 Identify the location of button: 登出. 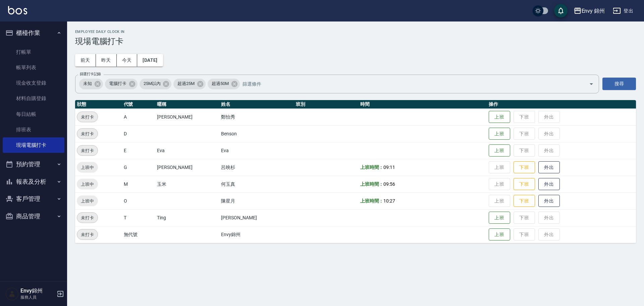
(623, 11).